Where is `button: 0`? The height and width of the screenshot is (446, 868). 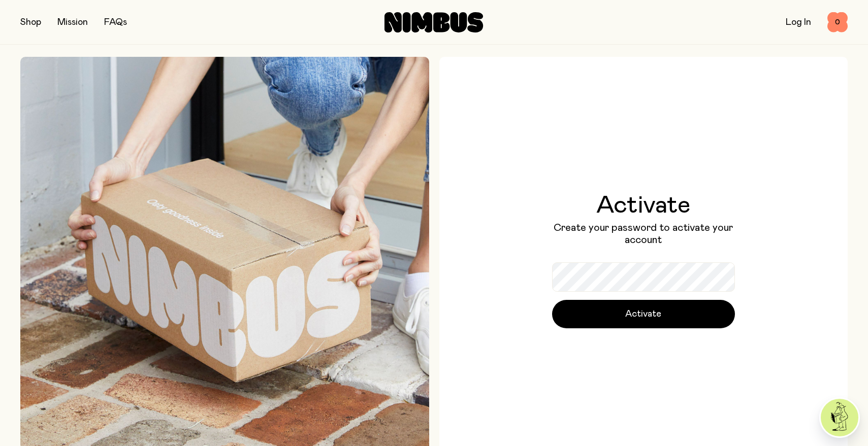
button: 0 is located at coordinates (837, 23).